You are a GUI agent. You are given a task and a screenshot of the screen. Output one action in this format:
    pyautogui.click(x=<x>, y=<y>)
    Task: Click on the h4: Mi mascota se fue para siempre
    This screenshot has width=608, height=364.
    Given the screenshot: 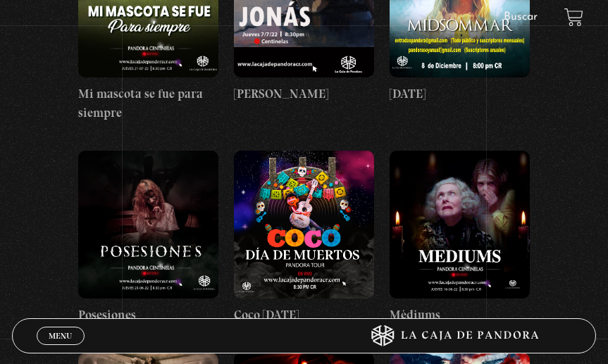 What is the action you would take?
    pyautogui.click(x=148, y=103)
    